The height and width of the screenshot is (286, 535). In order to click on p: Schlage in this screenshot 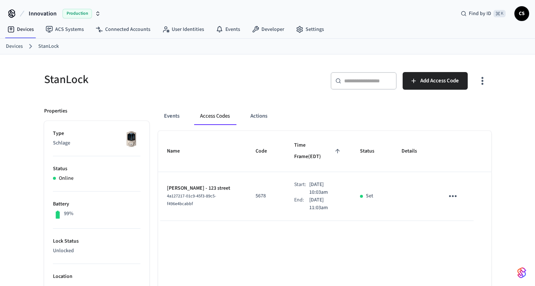, I will do `click(97, 143)`.